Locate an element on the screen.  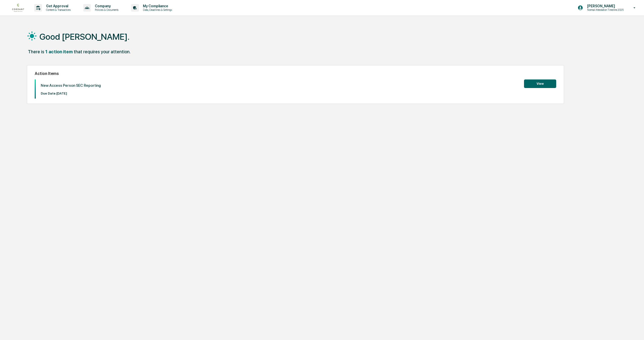
div: that requires your attention. is located at coordinates (102, 52).